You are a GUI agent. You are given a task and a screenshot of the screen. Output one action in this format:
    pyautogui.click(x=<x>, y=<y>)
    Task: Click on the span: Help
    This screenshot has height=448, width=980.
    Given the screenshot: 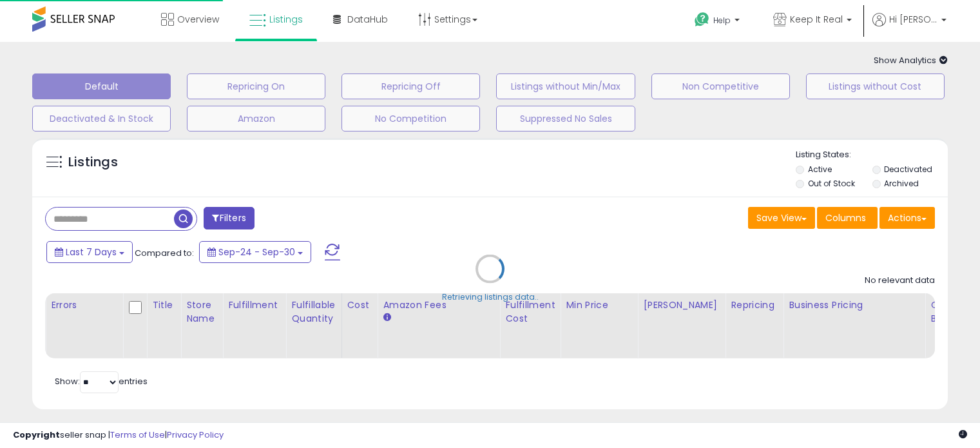 What is the action you would take?
    pyautogui.click(x=721, y=20)
    